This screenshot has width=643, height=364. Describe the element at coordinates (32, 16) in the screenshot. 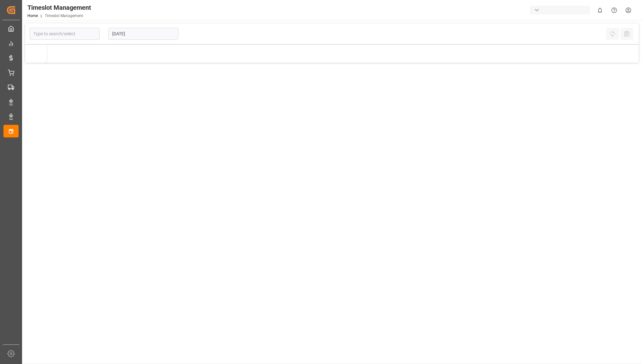

I see `a: Home` at that location.